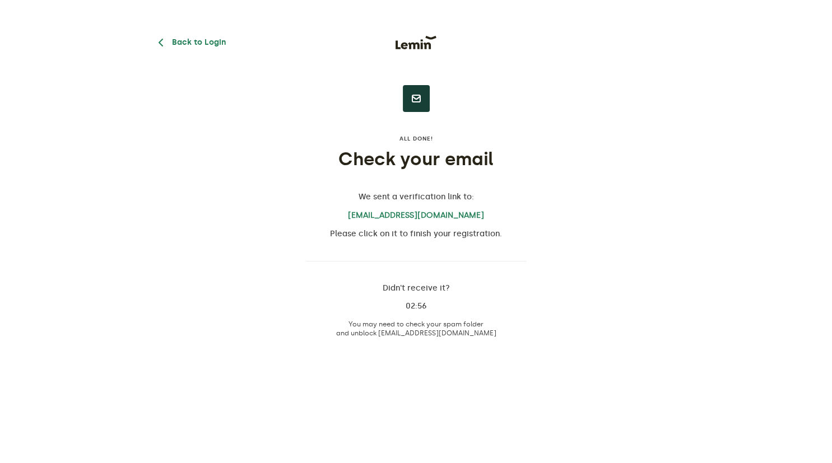  What do you see at coordinates (416, 43) in the screenshot?
I see `img: Lemin logo` at bounding box center [416, 43].